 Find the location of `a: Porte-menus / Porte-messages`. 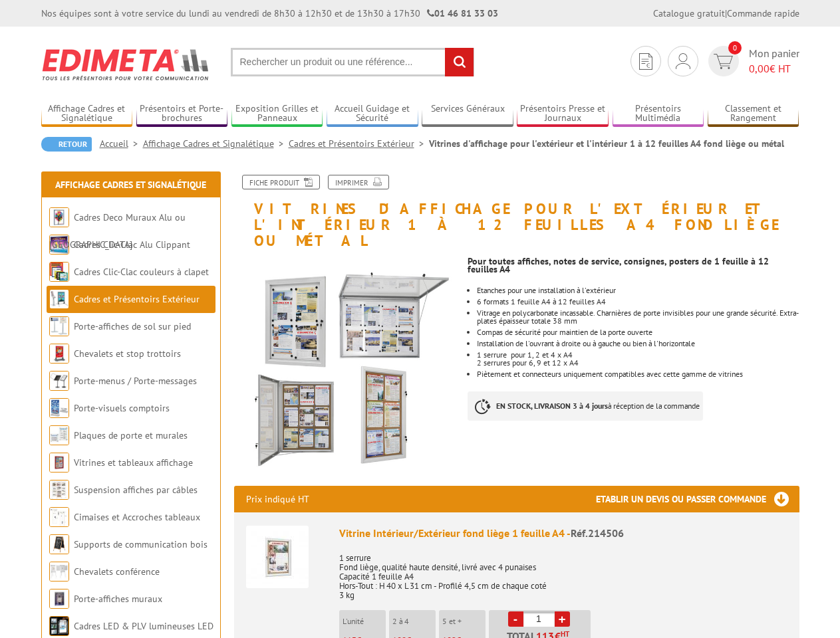

a: Porte-menus / Porte-messages is located at coordinates (135, 381).